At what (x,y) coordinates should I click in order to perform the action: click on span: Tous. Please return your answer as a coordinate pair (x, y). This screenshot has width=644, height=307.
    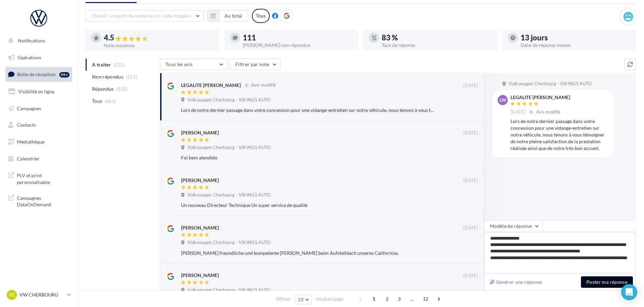
    Looking at the image, I should click on (97, 101).